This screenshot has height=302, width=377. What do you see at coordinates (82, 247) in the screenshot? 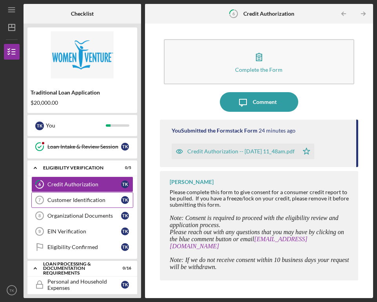
I see `a: Eligibility ConfirmedTK` at bounding box center [82, 247].